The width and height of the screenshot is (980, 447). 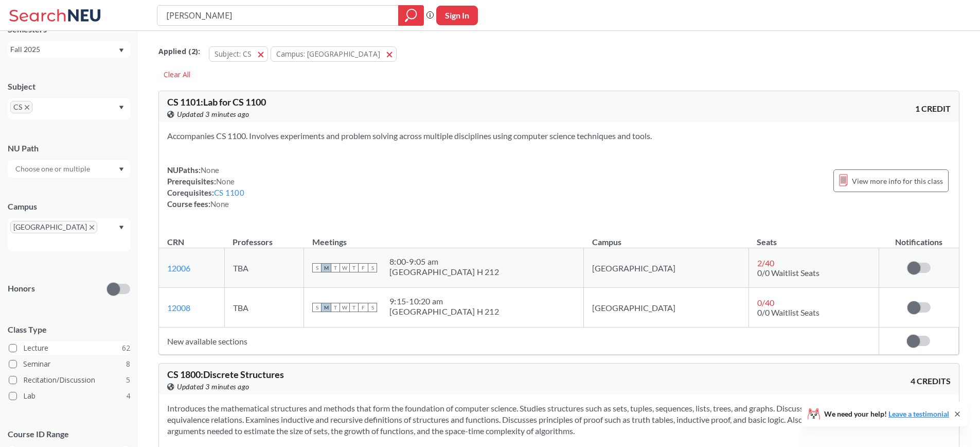 I want to click on a: 12008, so click(x=178, y=307).